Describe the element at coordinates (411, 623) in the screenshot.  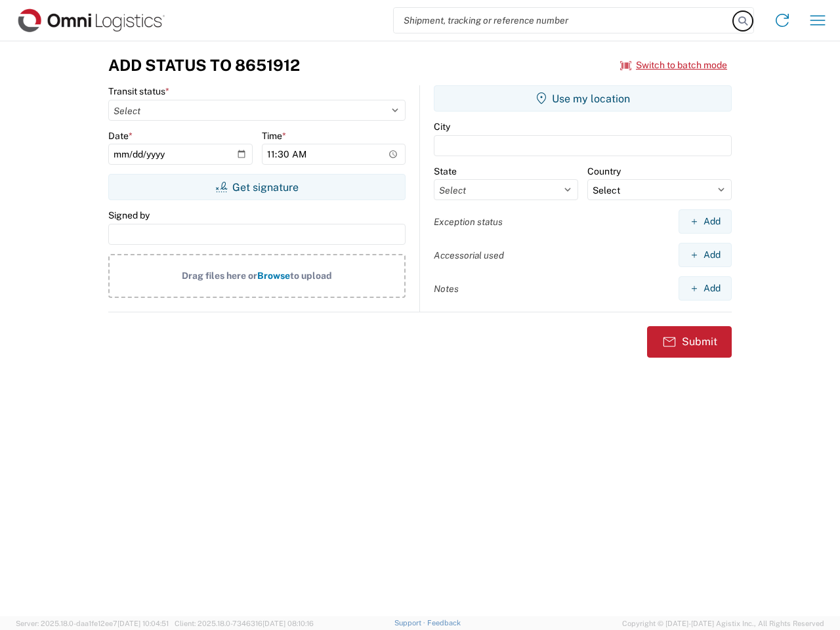
I see `a: Support` at that location.